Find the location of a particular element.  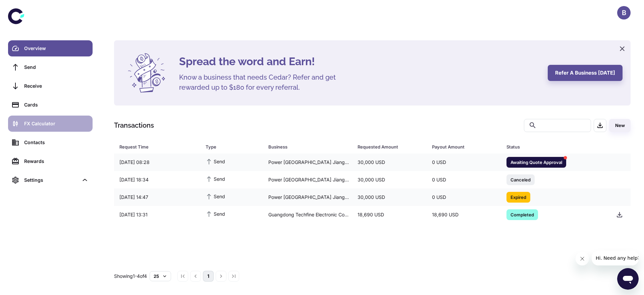

nav: pagination navigation is located at coordinates (208, 276).